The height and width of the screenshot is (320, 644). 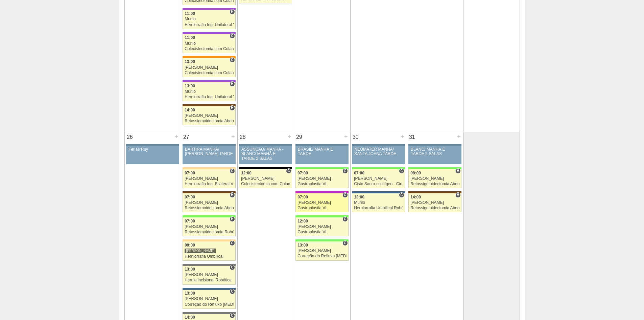 What do you see at coordinates (209, 232) in the screenshot?
I see `div: Retossigmoidectomia Robótica` at bounding box center [209, 232].